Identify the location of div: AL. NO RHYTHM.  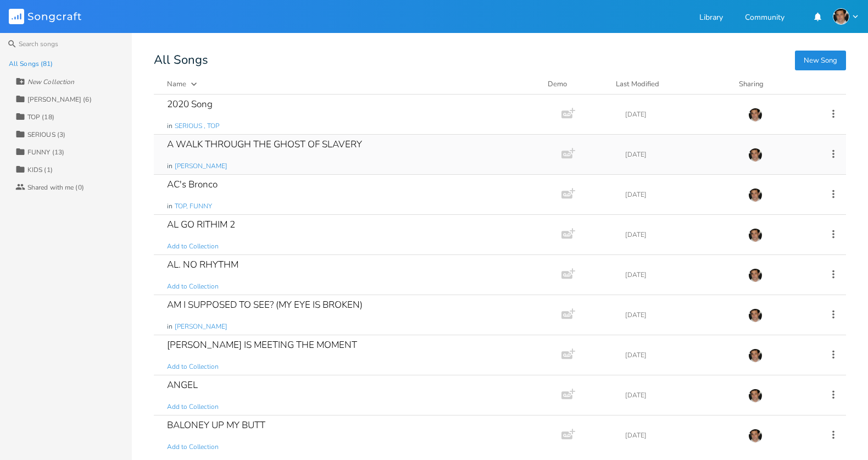
(203, 264).